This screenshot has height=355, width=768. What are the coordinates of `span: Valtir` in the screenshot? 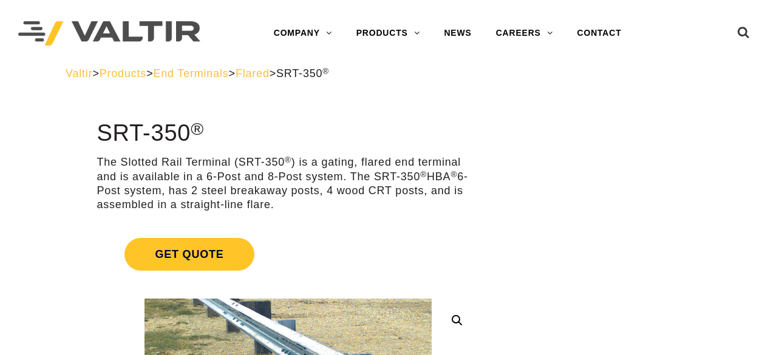 It's located at (79, 73).